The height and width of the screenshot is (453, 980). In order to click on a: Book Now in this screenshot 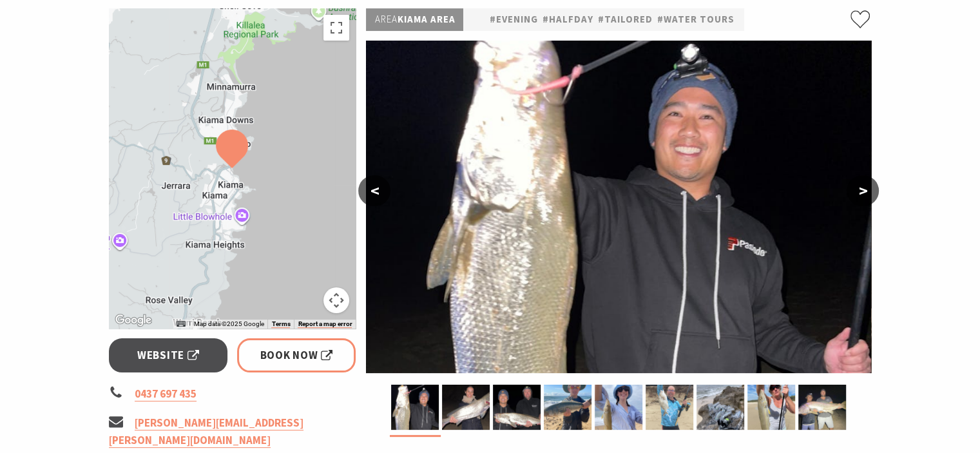, I will do `click(296, 355)`.